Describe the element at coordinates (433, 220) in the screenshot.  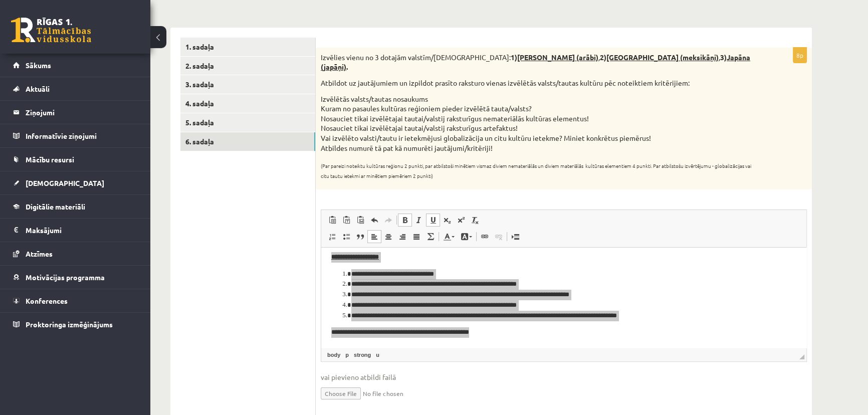
I see `a: Pasvītrojums (vadīšanas taustiņš+U)` at that location.